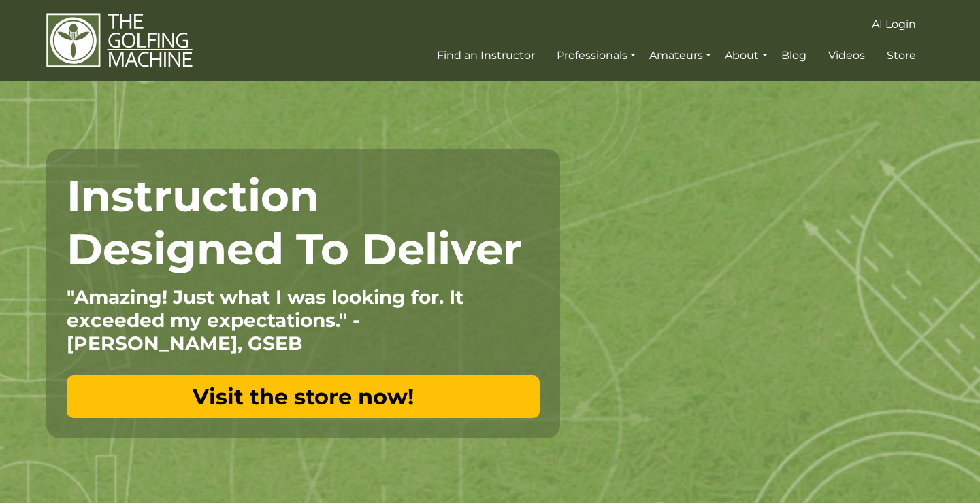 The width and height of the screenshot is (980, 503). I want to click on a: Videos, so click(847, 56).